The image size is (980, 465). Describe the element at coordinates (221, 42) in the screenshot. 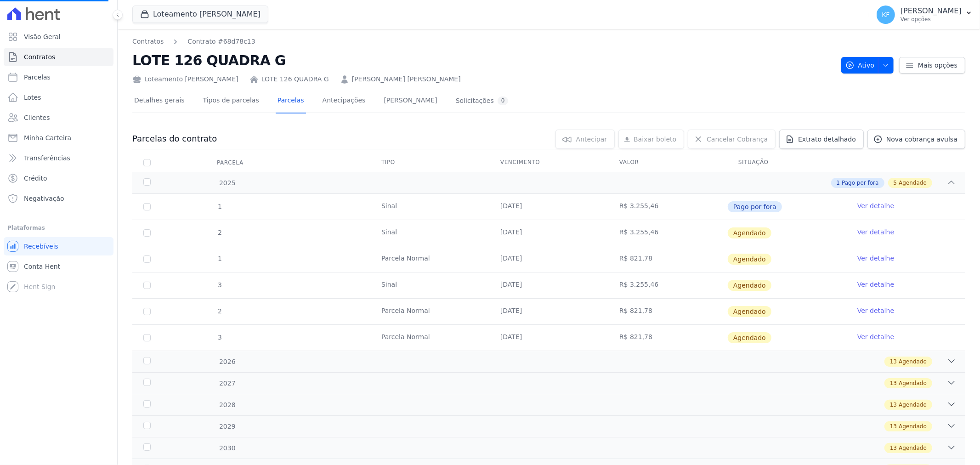

I see `a: Contrato #68d78c13` at that location.